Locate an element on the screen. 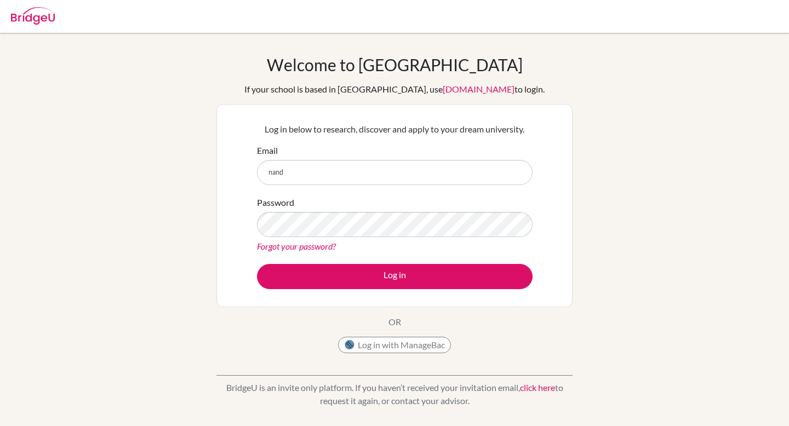 The width and height of the screenshot is (789, 426). p: OR is located at coordinates (395, 322).